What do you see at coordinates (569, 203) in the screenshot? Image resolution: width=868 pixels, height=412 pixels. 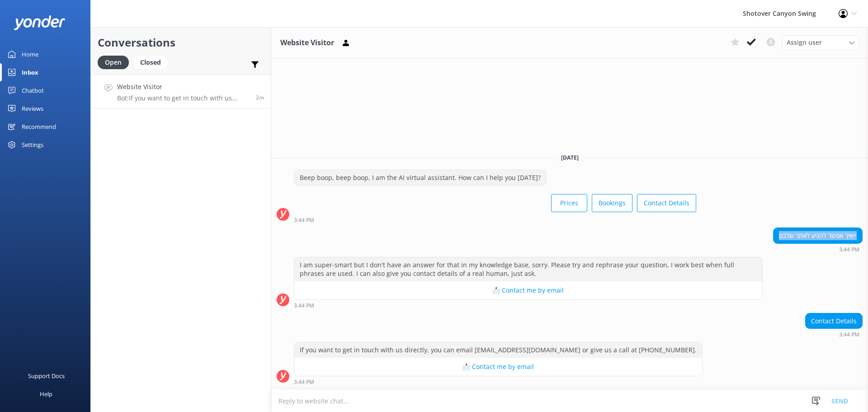 I see `button: Prices` at bounding box center [569, 203].